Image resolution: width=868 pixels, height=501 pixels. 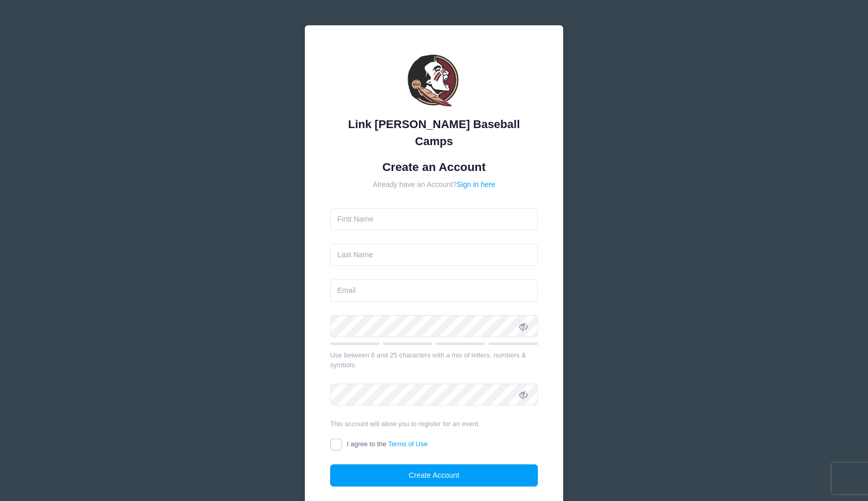 I want to click on a: Sign in here, so click(x=476, y=185).